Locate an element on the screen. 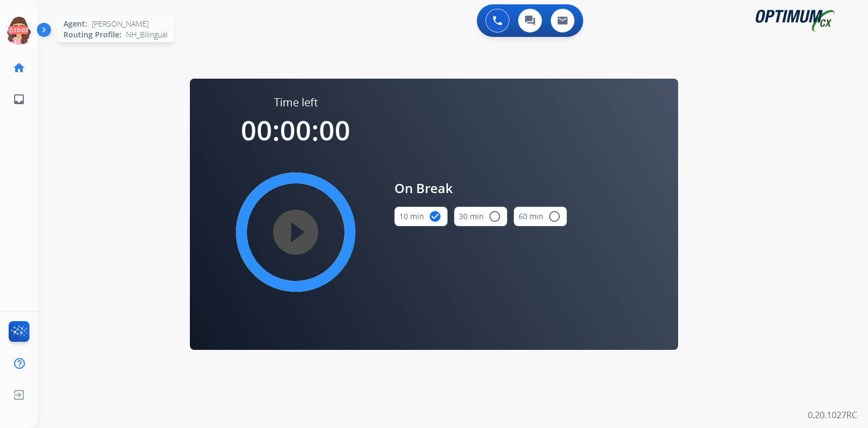 This screenshot has height=428, width=868. button: 10 min is located at coordinates (421, 216).